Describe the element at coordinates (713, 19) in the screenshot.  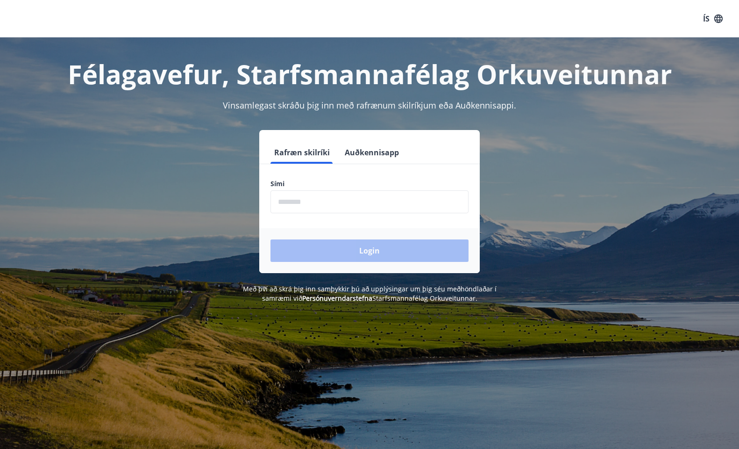
I see `button: ÍS` at that location.